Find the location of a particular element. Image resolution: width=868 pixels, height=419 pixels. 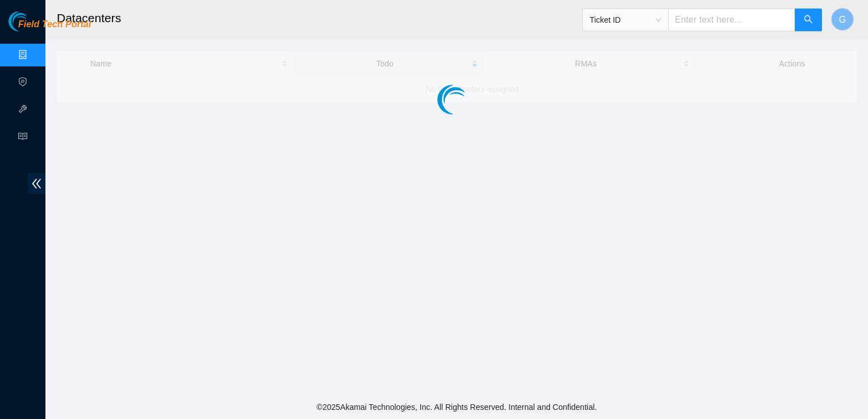

span: read is located at coordinates (22, 138).